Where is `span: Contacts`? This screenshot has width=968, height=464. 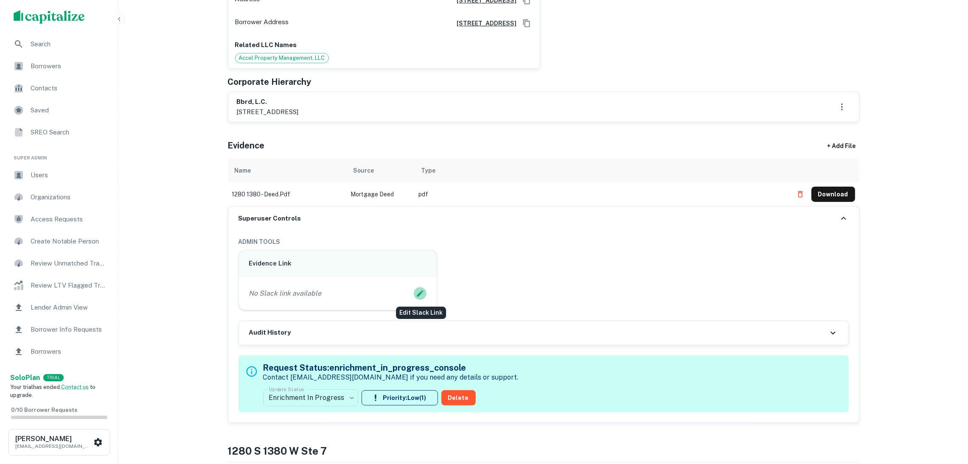
span: Contacts is located at coordinates (68, 88).